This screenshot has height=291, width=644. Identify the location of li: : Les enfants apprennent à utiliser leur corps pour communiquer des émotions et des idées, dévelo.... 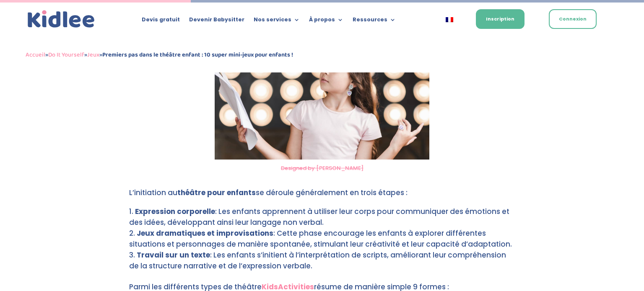
(322, 217).